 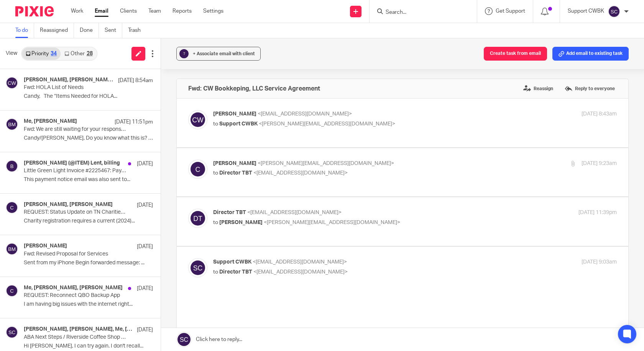 I want to click on p: Little Green Light Invoice #2225467: Payment Received - Thank You!, so click(x=76, y=171).